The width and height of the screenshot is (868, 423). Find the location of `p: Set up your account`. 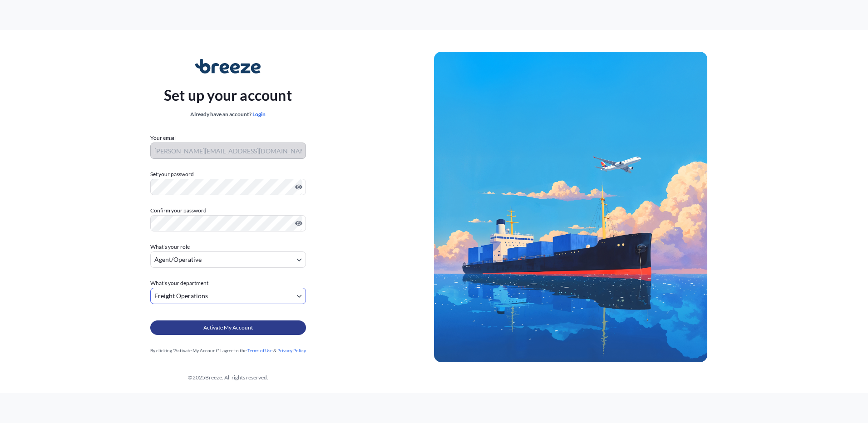

p: Set up your account is located at coordinates (228, 95).